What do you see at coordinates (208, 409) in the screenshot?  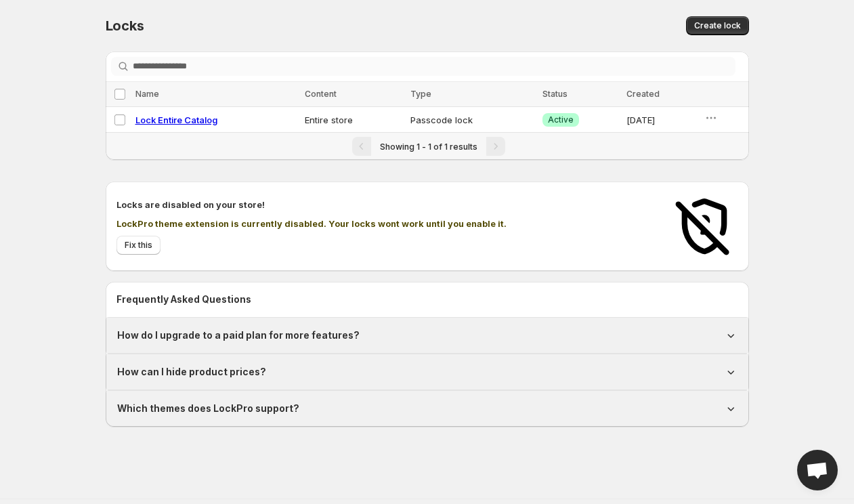 I see `h1: Which themes does LockPro support?` at bounding box center [208, 409].